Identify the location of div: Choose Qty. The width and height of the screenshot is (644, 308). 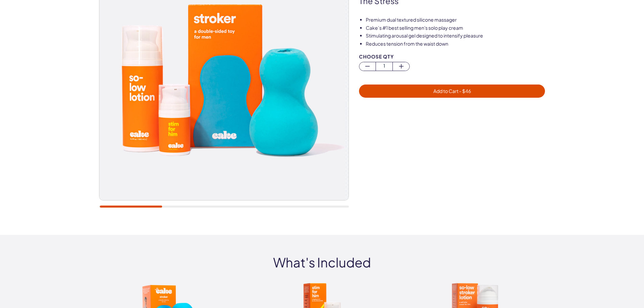
(452, 56).